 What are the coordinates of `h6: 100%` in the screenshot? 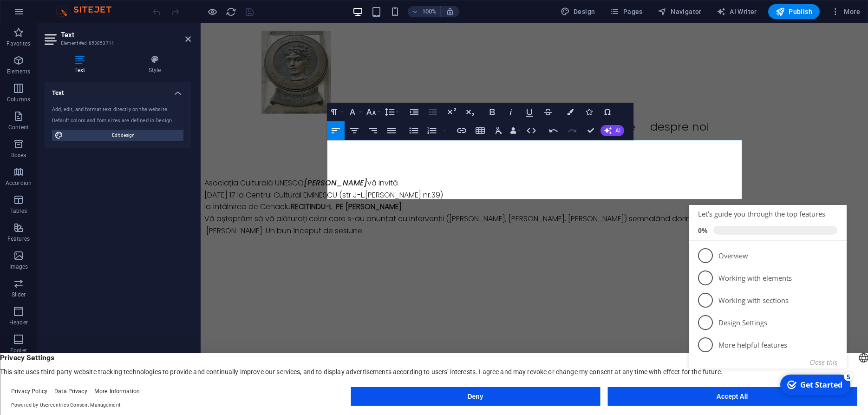 It's located at (429, 11).